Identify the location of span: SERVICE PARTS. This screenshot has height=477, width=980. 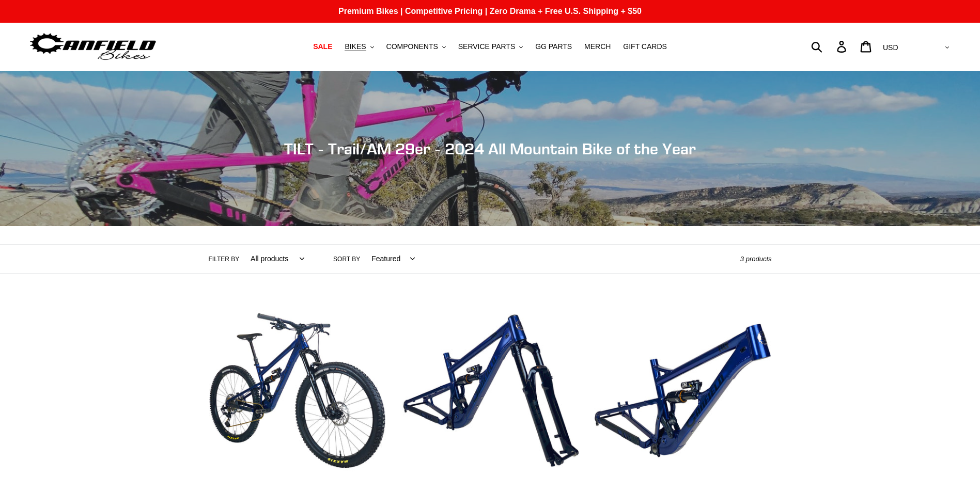
(487, 46).